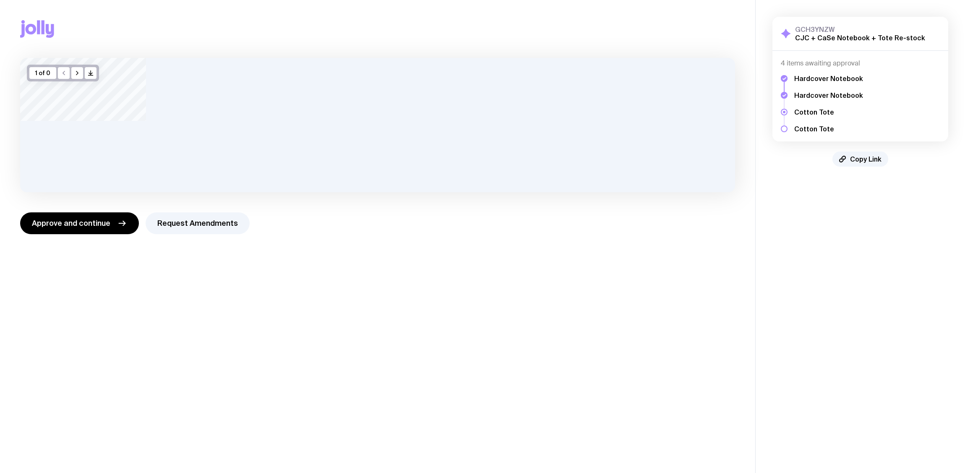 The image size is (965, 473). I want to click on h4: 4 items awaiting approval, so click(860, 63).